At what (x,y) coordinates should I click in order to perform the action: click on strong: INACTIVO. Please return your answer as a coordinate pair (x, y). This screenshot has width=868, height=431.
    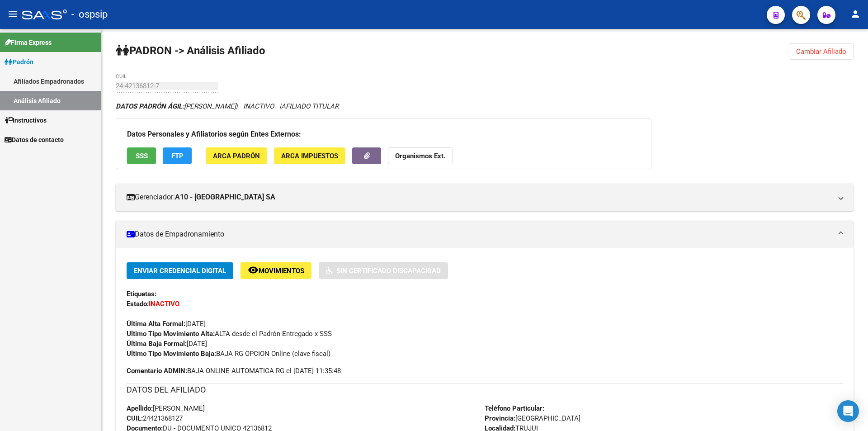
    Looking at the image, I should click on (164, 304).